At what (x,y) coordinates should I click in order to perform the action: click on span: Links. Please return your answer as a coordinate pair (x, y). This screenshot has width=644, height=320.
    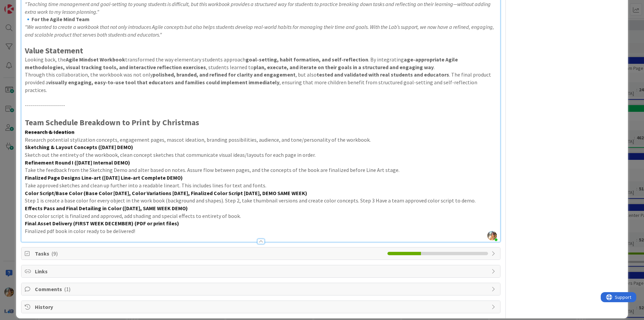
    Looking at the image, I should click on (261, 271).